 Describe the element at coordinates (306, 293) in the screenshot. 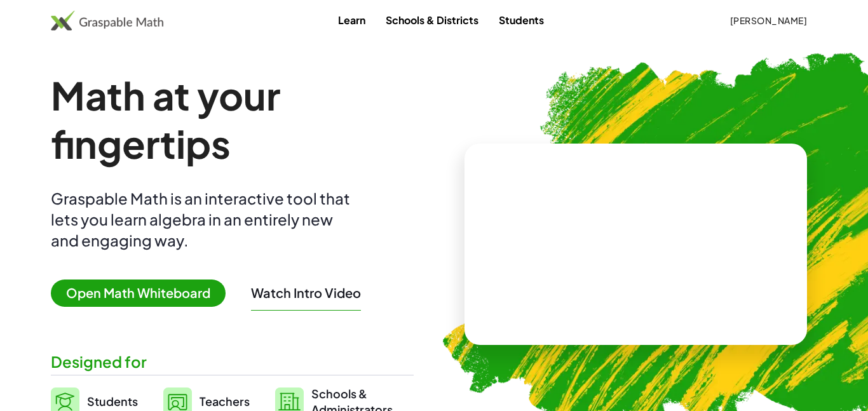

I see `button: Watch Intro Video` at that location.